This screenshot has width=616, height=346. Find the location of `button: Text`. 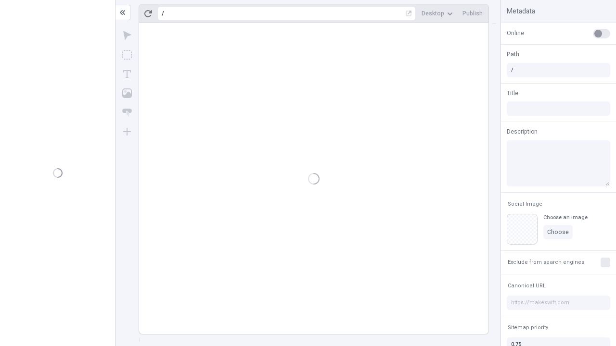

button: Text is located at coordinates (127, 74).